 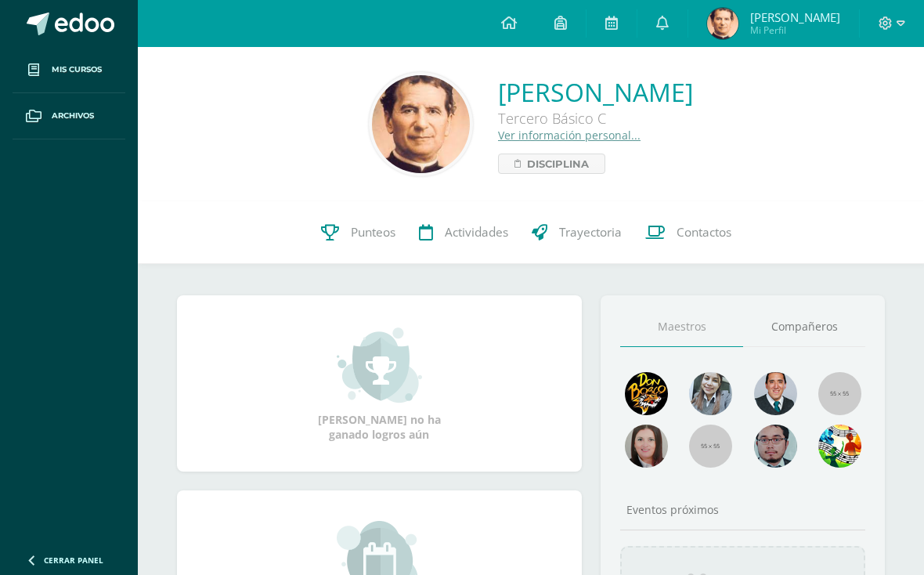 I want to click on img: cf90261fd78cee0df9ae6c9adc98ee6f.png, so click(x=421, y=123).